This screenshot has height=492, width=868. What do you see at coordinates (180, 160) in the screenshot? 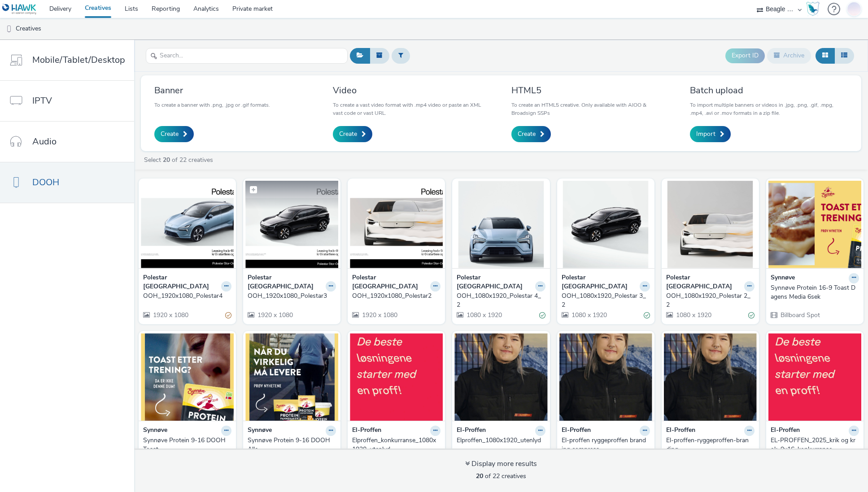
I see `a: Select of 22 creatives` at bounding box center [180, 160].